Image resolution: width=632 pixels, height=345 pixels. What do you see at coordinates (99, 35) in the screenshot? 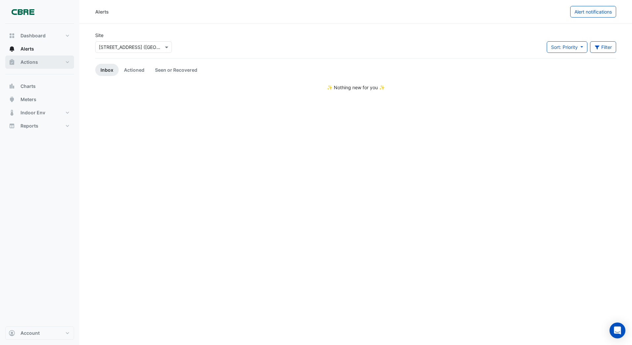
I see `label: Site` at bounding box center [99, 35].